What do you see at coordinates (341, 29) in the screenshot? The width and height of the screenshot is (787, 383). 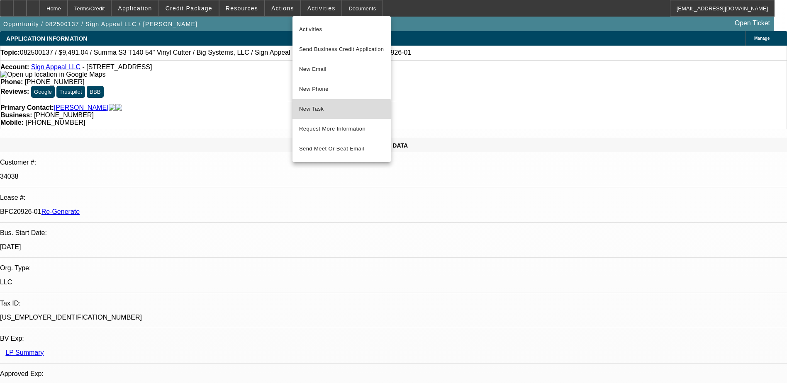 I see `span: Activities` at bounding box center [341, 29].